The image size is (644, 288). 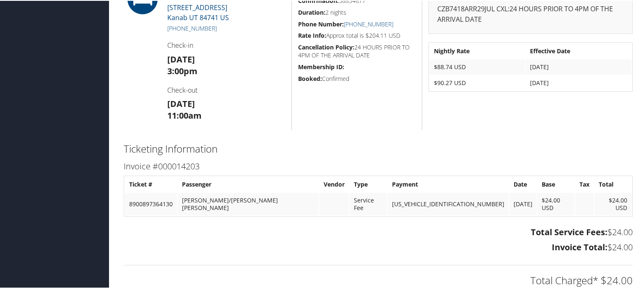 What do you see at coordinates (151, 183) in the screenshot?
I see `th: Ticket #` at bounding box center [151, 183].